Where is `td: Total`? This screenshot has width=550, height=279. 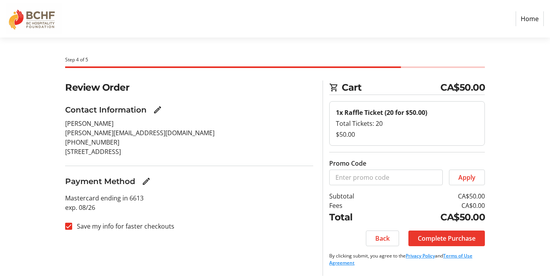 td: Total is located at coordinates (357, 217).